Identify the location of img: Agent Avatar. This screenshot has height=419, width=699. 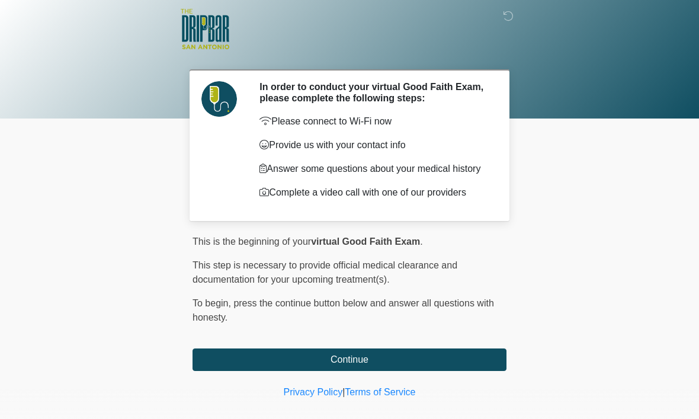
(219, 99).